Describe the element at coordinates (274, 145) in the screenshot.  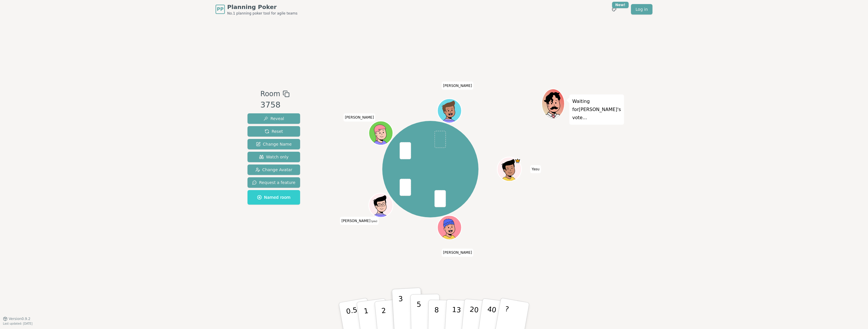
I see `button: Change Name` at that location.